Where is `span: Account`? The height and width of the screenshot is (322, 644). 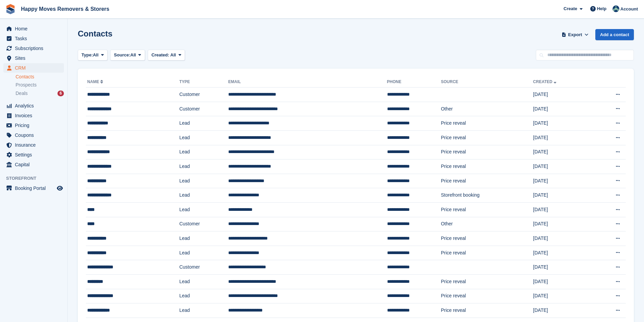 span: Account is located at coordinates (629, 9).